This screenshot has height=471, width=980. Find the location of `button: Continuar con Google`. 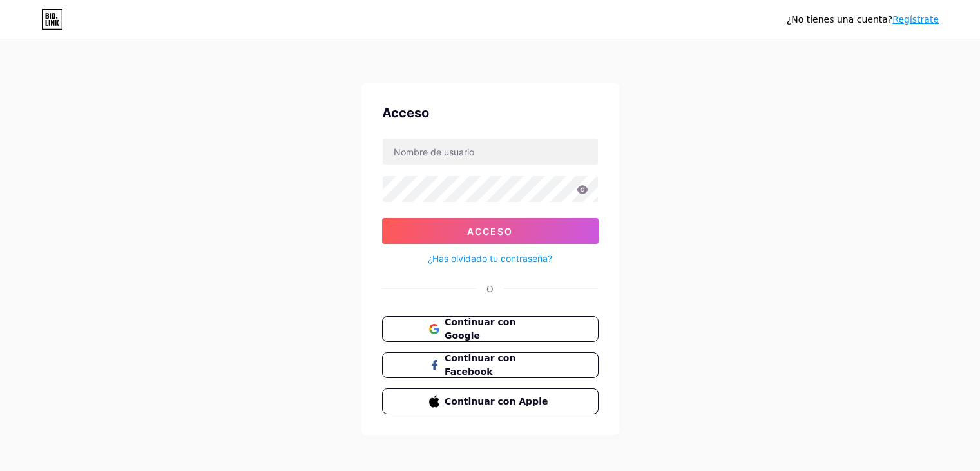

button: Continuar con Google is located at coordinates (490, 329).